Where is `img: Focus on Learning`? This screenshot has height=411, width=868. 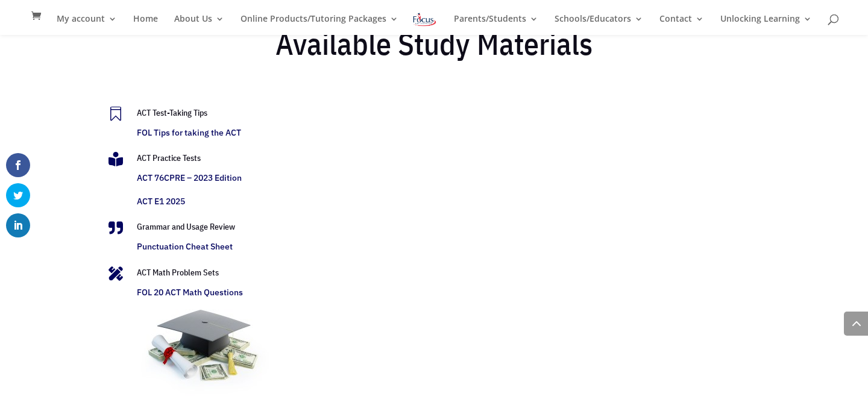 img: Focus on Learning is located at coordinates (424, 19).